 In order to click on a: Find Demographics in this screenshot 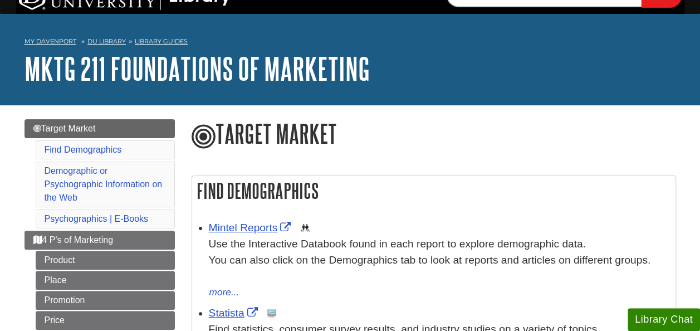, I will do `click(83, 149)`.